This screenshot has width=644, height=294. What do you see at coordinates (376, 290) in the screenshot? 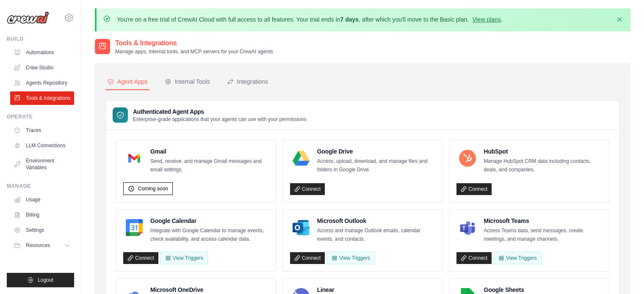
I see `h4: Linear` at bounding box center [376, 290].